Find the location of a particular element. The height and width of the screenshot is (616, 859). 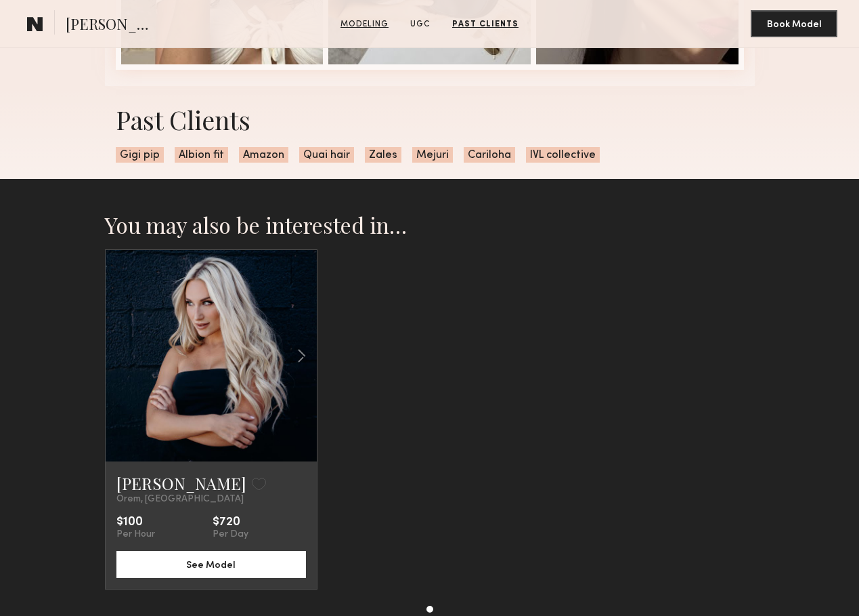

div: Per Day is located at coordinates (230, 534).